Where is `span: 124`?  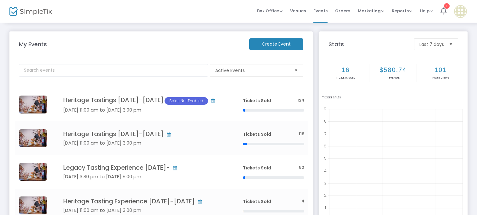
span: 124 is located at coordinates (301, 100).